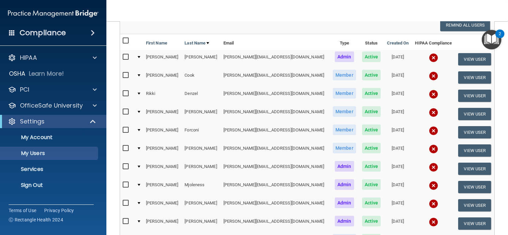 The height and width of the screenshot is (235, 508). I want to click on h4: Compliance, so click(43, 33).